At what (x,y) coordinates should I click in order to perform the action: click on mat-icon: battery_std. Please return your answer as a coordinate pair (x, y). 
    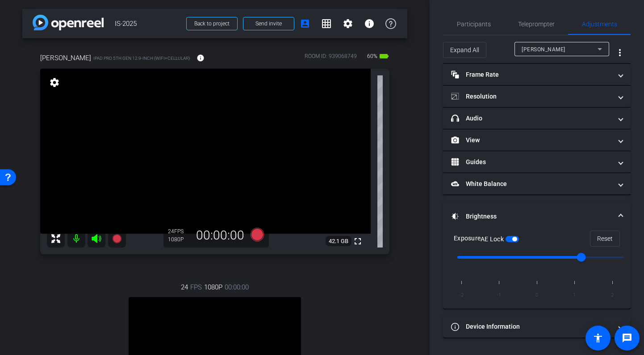
    Looking at the image, I should click on (384, 56).